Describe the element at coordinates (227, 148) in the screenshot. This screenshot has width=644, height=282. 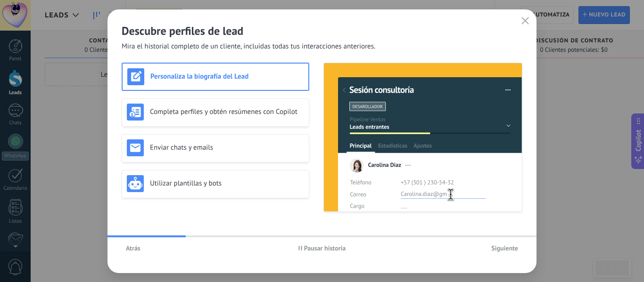
I see `h3: Enviar chats y emails` at that location.